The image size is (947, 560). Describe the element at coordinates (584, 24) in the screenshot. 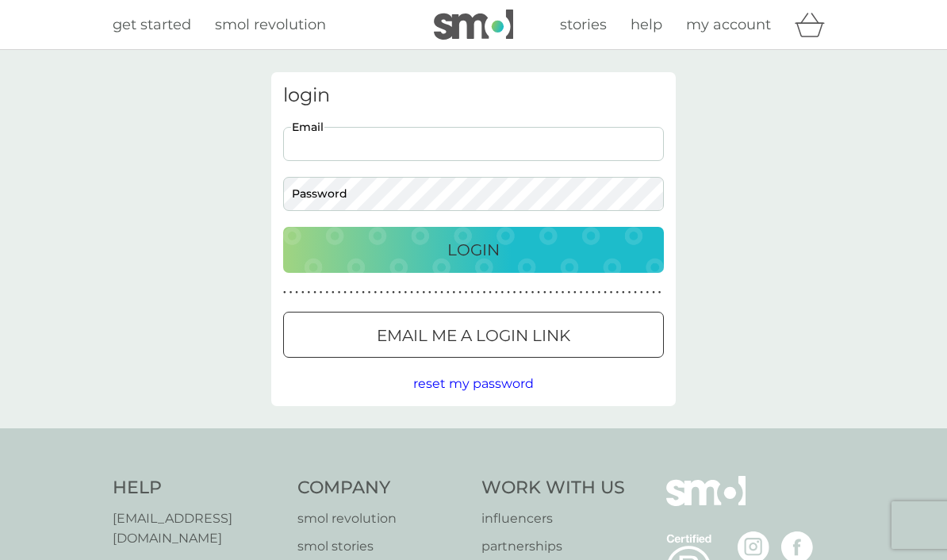

I see `a: stories` at that location.